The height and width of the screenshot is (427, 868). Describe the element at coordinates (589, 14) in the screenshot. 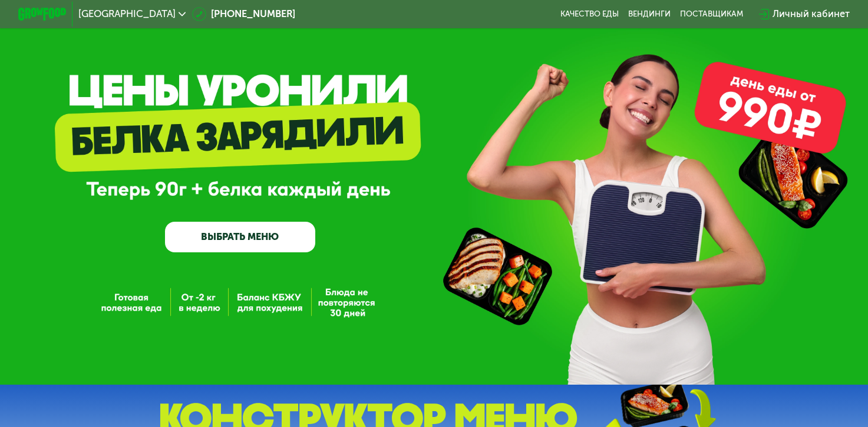

I see `a: Качество еды` at that location.